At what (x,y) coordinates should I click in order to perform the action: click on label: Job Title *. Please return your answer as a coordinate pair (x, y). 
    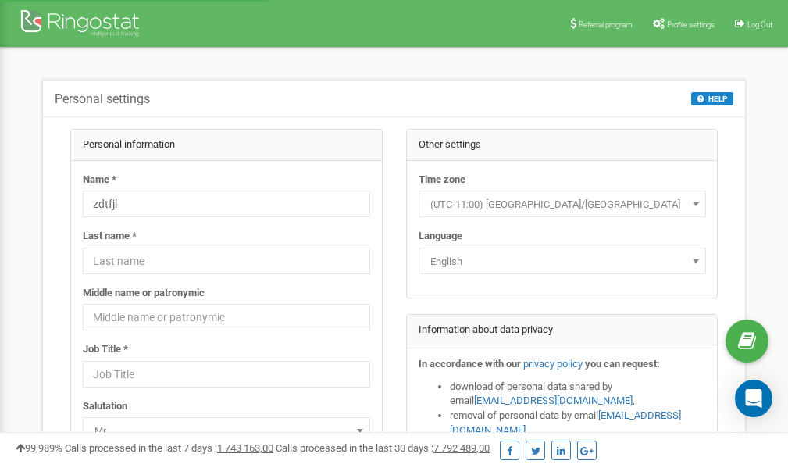
    Looking at the image, I should click on (105, 349).